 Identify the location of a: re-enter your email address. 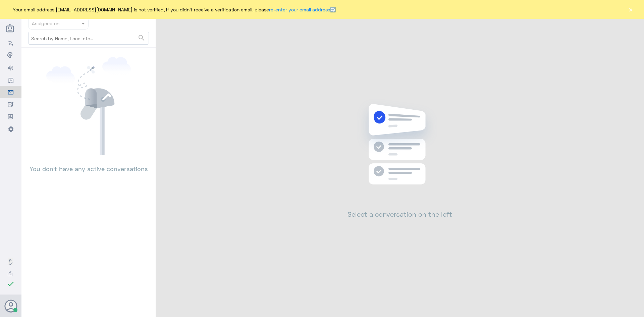
(300, 10).